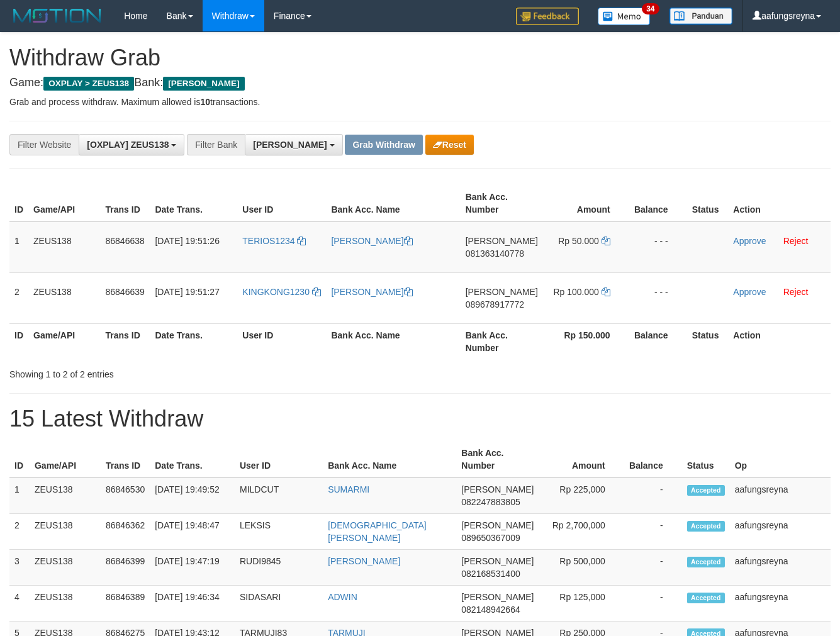  What do you see at coordinates (19, 568) in the screenshot?
I see `td: 3` at bounding box center [19, 568].